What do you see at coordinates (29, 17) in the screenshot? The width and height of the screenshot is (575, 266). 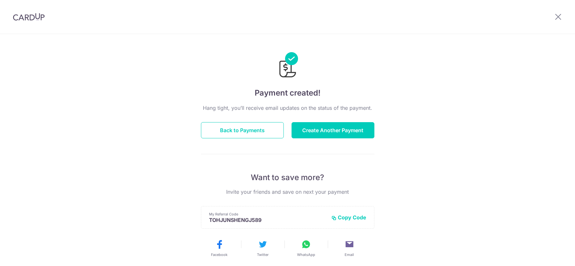 I see `img: CardUp` at bounding box center [29, 17].